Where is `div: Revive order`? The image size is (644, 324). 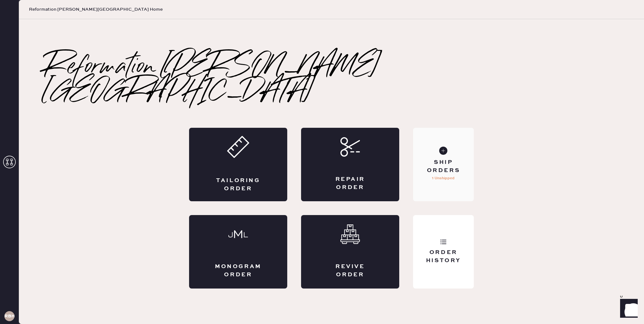
div: Revive order is located at coordinates (350, 271).